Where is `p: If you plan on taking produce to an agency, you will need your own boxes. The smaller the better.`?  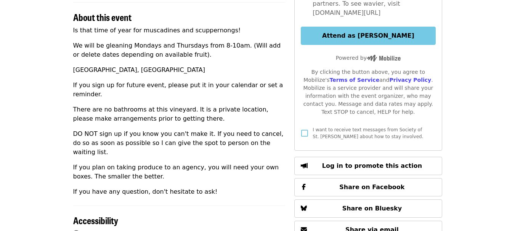
p: If you plan on taking produce to an agency, you will need your own boxes. The smaller the better. is located at coordinates (179, 172).